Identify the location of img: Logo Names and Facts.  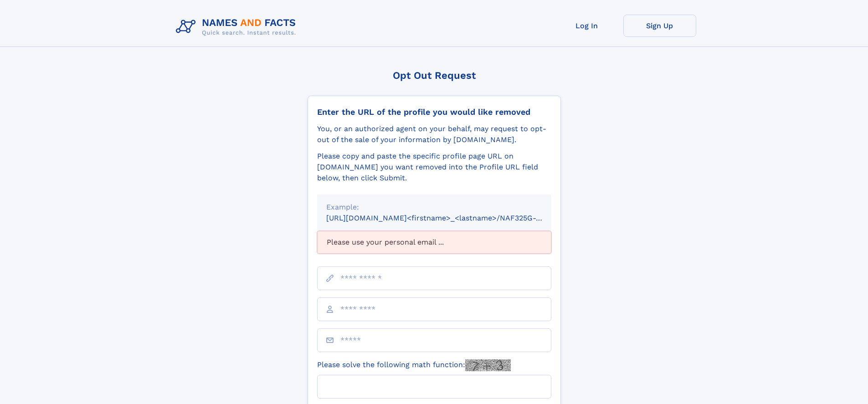
(238, 27).